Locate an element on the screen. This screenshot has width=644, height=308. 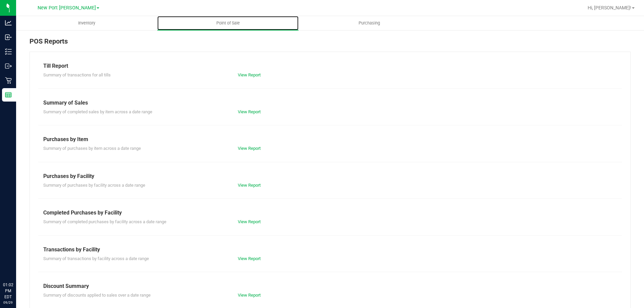
span: Summary of completed sales by item across a date range is located at coordinates (98, 112).